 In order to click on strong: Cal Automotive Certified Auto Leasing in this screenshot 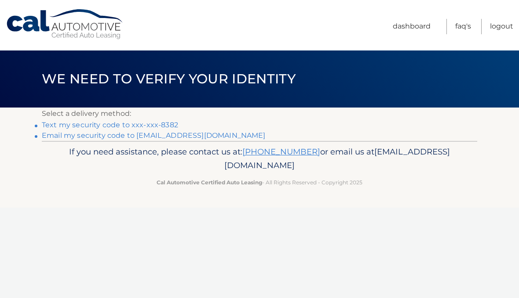, I will do `click(209, 182)`.